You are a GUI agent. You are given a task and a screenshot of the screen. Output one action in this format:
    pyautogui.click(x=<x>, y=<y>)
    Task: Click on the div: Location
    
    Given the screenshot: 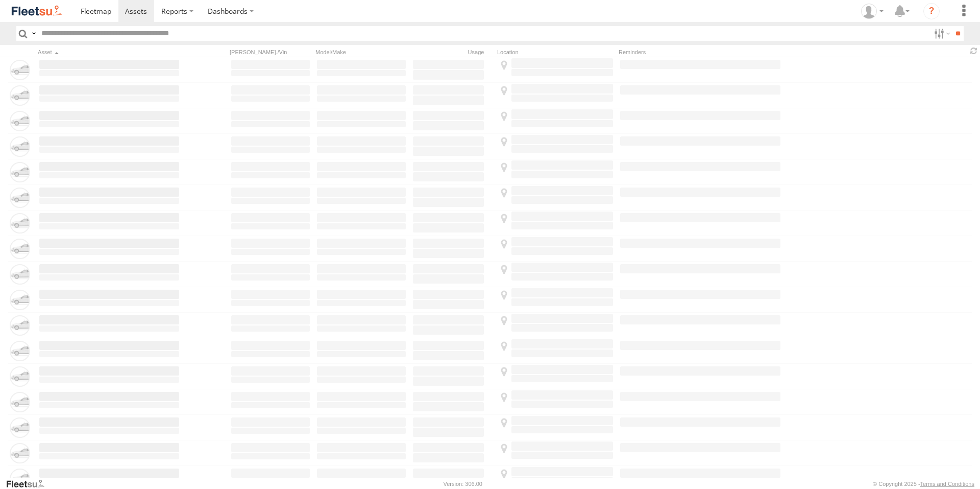 What is the action you would take?
    pyautogui.click(x=556, y=52)
    